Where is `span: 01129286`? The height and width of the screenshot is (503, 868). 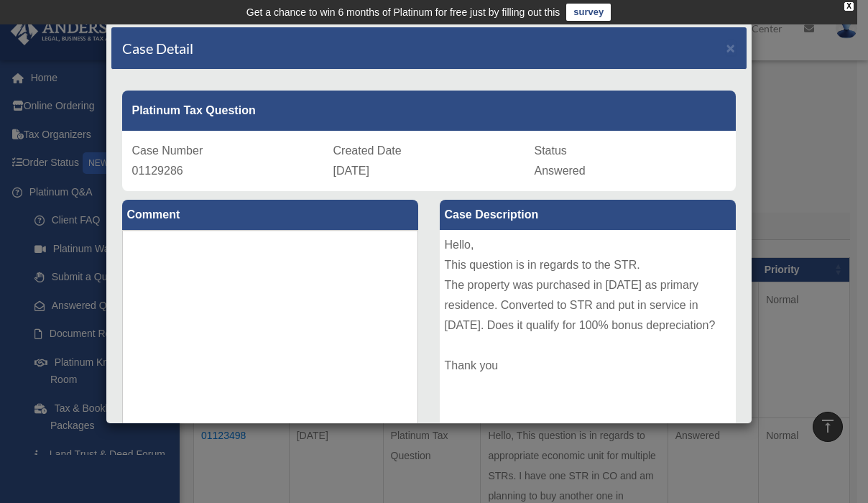 span: 01129286 is located at coordinates (157, 170).